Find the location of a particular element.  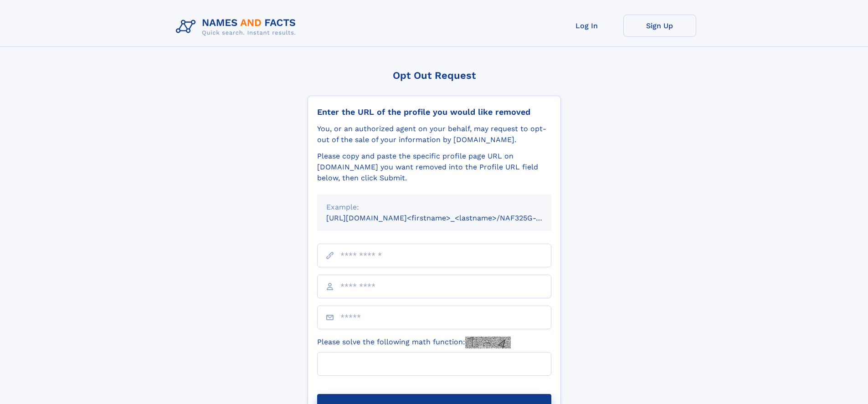

a: Sign Up is located at coordinates (660, 25).